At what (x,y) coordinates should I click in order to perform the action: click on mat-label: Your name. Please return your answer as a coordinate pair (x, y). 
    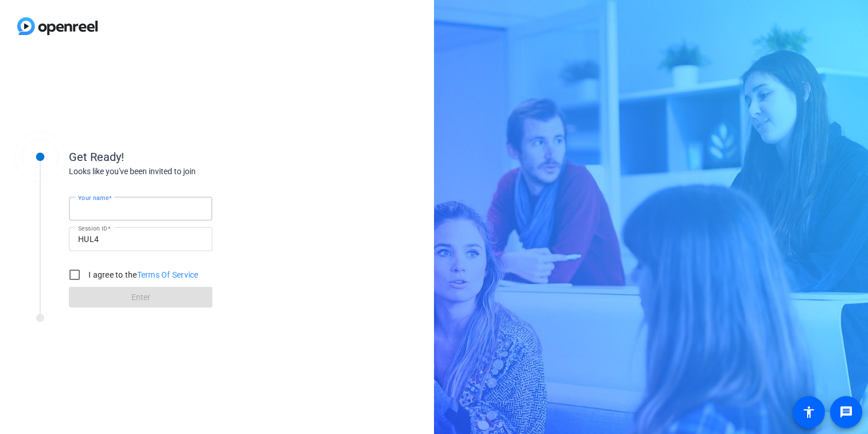
    Looking at the image, I should click on (93, 198).